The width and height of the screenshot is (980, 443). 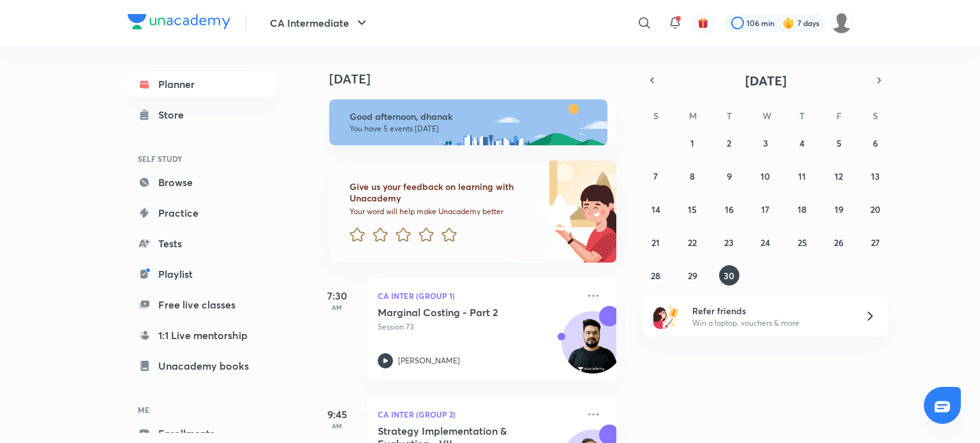 What do you see at coordinates (876, 210) in the screenshot?
I see `abbr: September 20, 2025` at bounding box center [876, 210].